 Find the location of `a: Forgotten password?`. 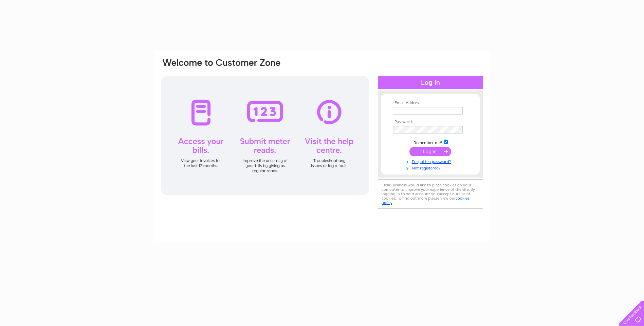

a: Forgotten password? is located at coordinates (431, 161).